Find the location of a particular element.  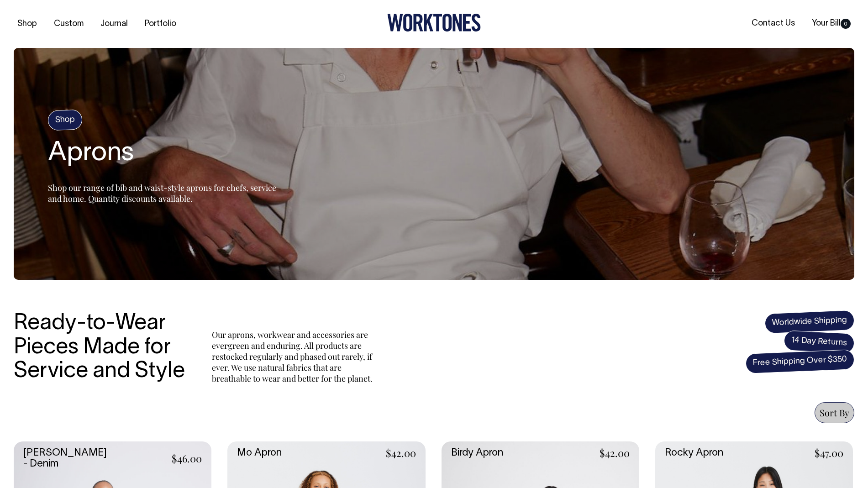

span: Shop our range of bib and waist-style aprons for chefs, service and home. Quantity discounts avai... is located at coordinates (162, 193).